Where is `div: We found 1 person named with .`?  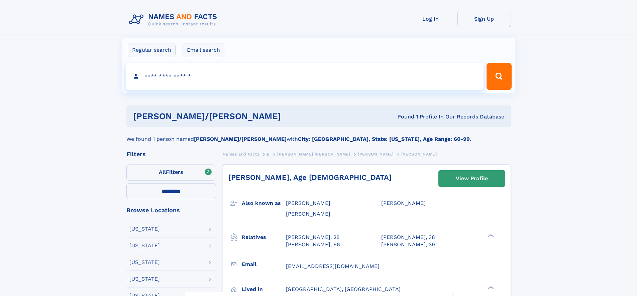
div: We found 1 person named with . is located at coordinates (318, 135).